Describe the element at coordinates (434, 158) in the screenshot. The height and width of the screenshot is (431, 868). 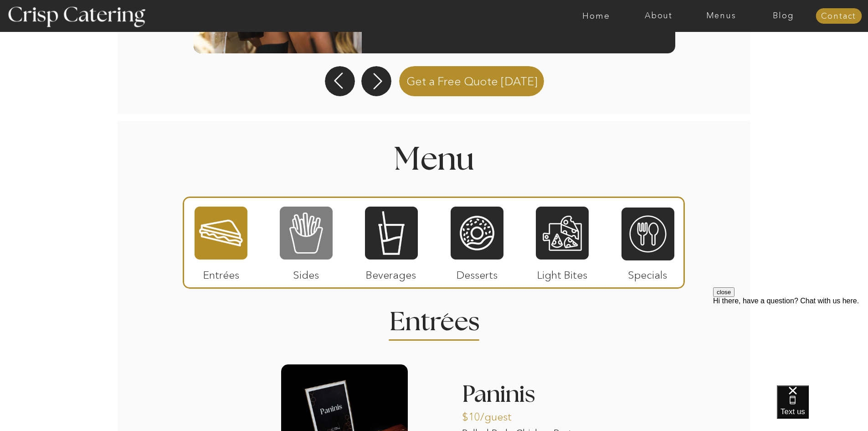
I see `h1: Menu` at that location.